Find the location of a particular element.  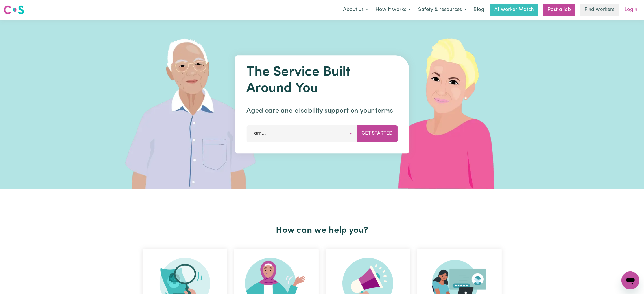

img: Careseekers logo is located at coordinates (14, 10).